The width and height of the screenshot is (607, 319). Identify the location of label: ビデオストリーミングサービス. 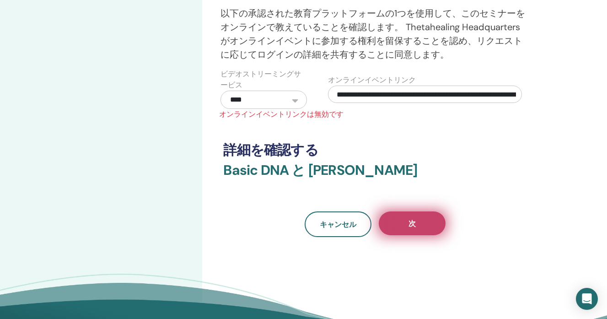
(264, 80).